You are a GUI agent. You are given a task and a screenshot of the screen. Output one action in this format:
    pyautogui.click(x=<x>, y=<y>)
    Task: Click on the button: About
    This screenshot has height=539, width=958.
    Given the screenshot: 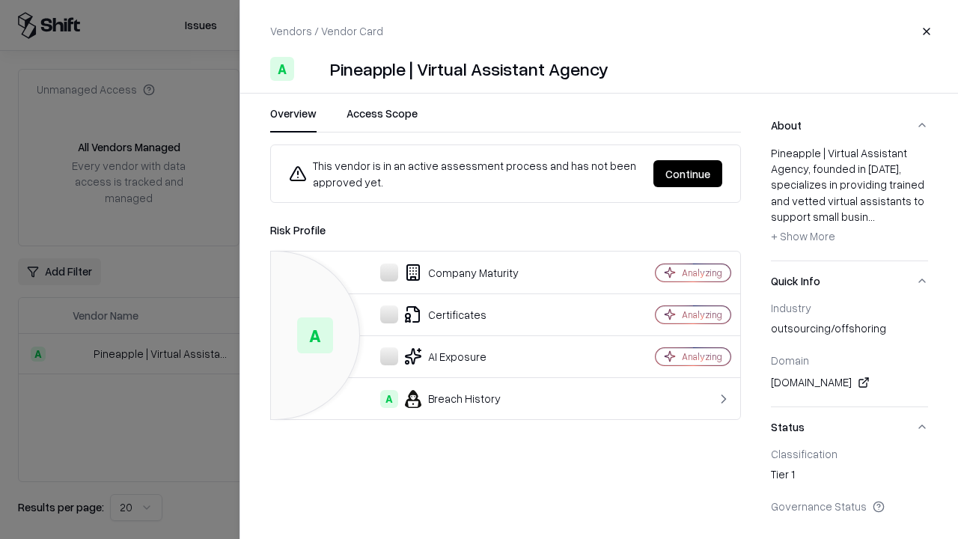 What is the action you would take?
    pyautogui.click(x=850, y=125)
    